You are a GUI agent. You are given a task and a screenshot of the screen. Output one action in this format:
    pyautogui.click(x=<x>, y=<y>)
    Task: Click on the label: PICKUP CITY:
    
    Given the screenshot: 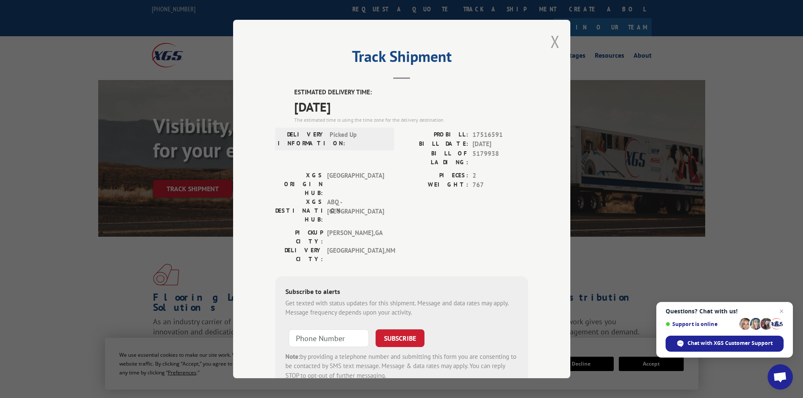 What is the action you would take?
    pyautogui.click(x=299, y=237)
    